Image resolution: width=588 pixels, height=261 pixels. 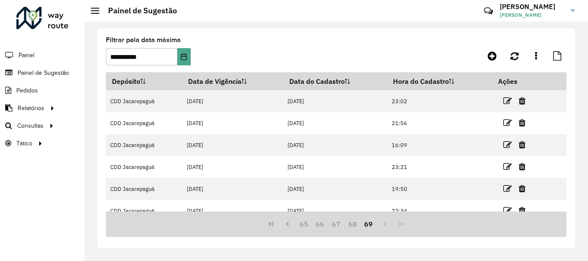 What do you see at coordinates (26, 55) in the screenshot?
I see `span: Painel` at bounding box center [26, 55].